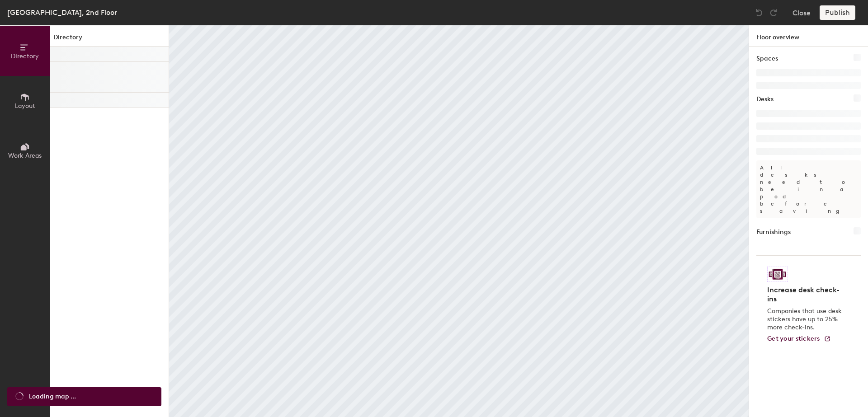 The height and width of the screenshot is (417, 868). What do you see at coordinates (802, 12) in the screenshot?
I see `button: Close` at bounding box center [802, 12].